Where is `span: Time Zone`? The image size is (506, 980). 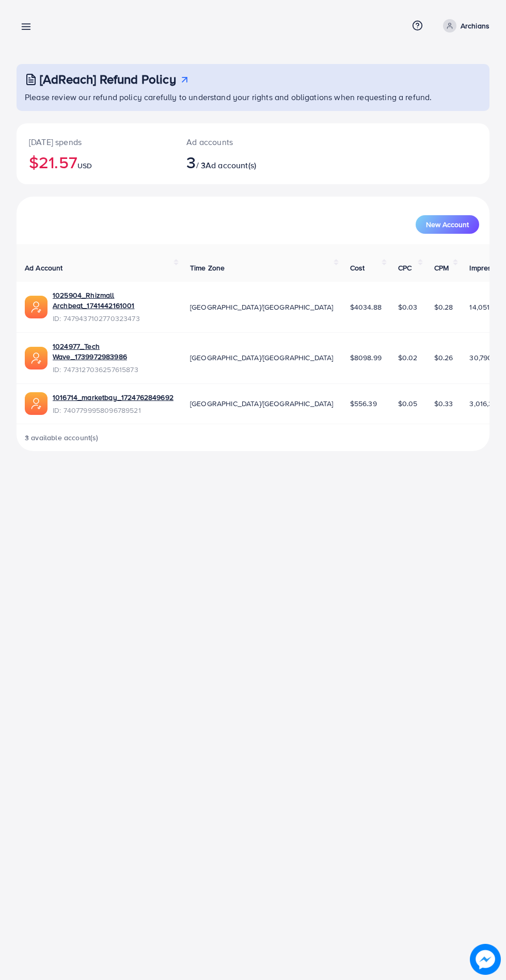
span: Time Zone is located at coordinates (207, 268).